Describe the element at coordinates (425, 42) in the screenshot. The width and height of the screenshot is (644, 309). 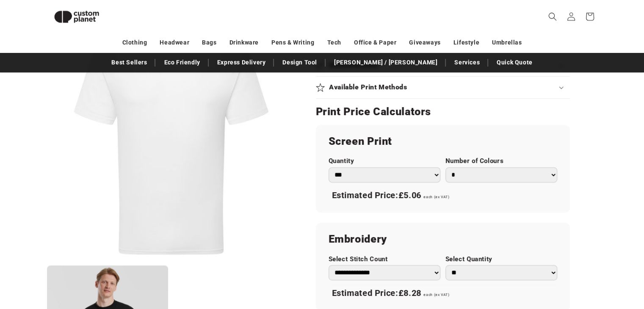
I see `a: Giveaways` at that location.